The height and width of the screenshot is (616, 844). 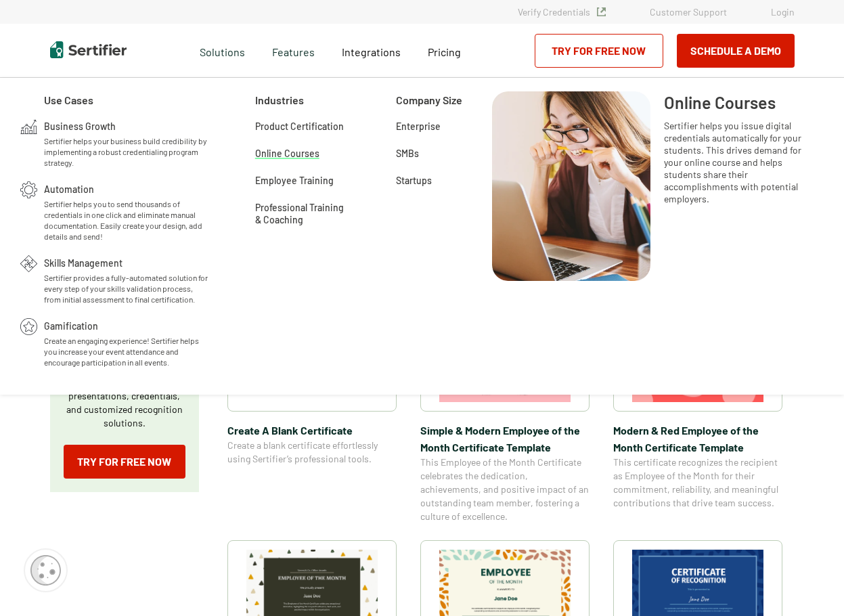 What do you see at coordinates (45, 570) in the screenshot?
I see `img: Cookie Popup Icon` at bounding box center [45, 570].